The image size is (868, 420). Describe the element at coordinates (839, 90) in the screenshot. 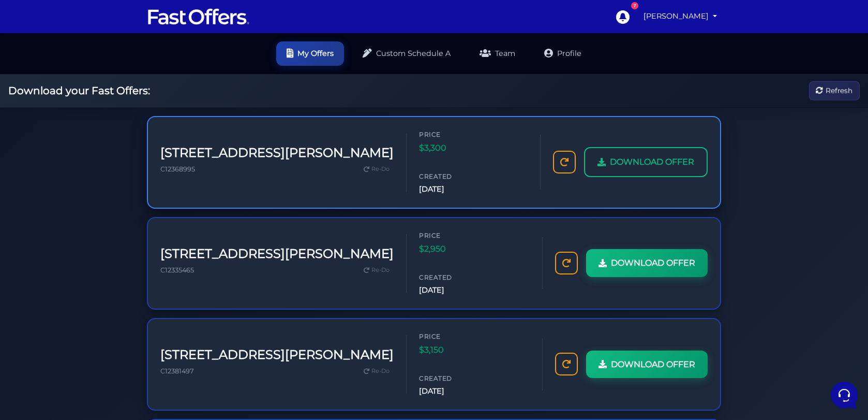

I see `span: Refresh` at that location.